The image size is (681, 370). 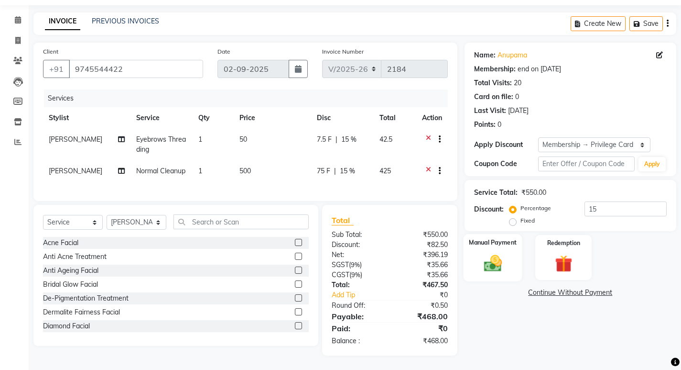 What do you see at coordinates (513, 55) in the screenshot?
I see `a: Anupama` at bounding box center [513, 55].